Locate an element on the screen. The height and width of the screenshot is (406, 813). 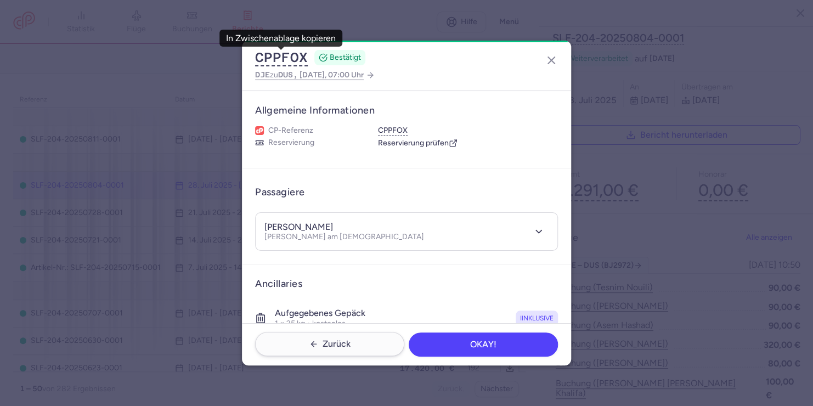
span: DJE is located at coordinates (262, 75).